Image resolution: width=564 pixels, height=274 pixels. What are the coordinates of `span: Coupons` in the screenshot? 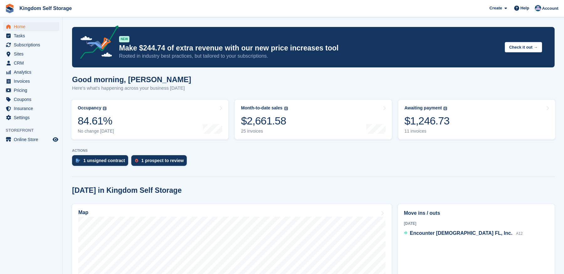 It's located at (33, 99).